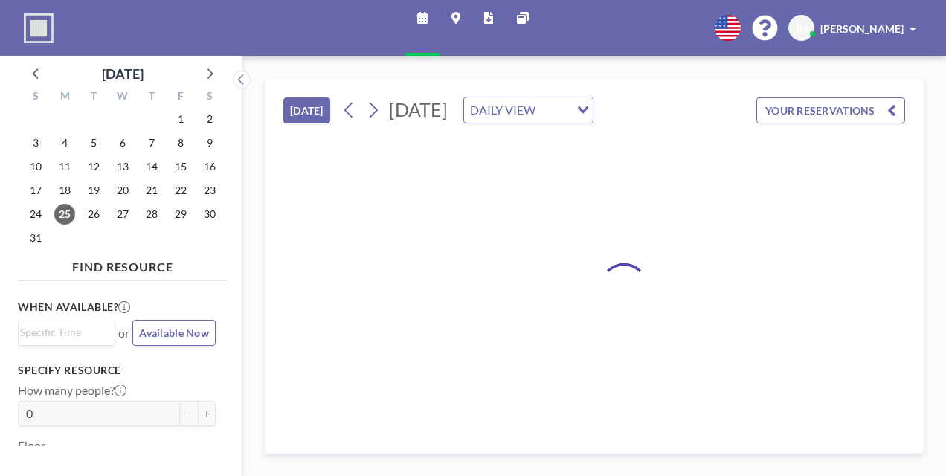 The image size is (946, 476). What do you see at coordinates (36, 167) in the screenshot?
I see `span: Sunday, August 10, 2025` at bounding box center [36, 167].